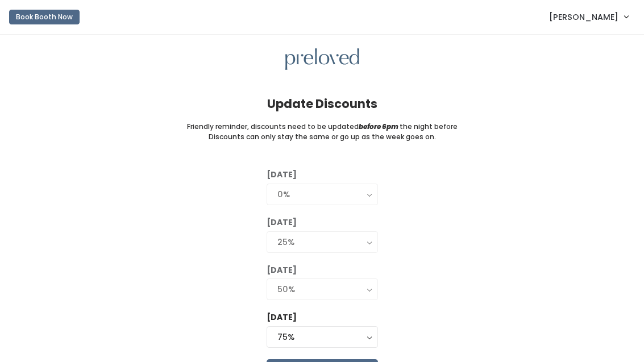  Describe the element at coordinates (322, 242) in the screenshot. I see `button: 25%` at that location.